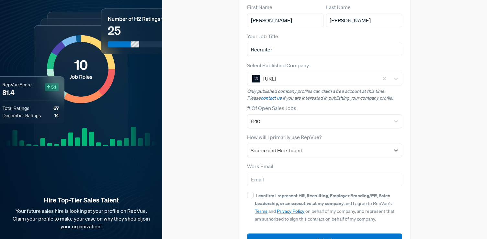 This screenshot has height=239, width=487. I want to click on strong: I confirm I represent HR, Recruiting, Employer Branding/PR, Sales Leadership, or an executive at ..., so click(323, 200).